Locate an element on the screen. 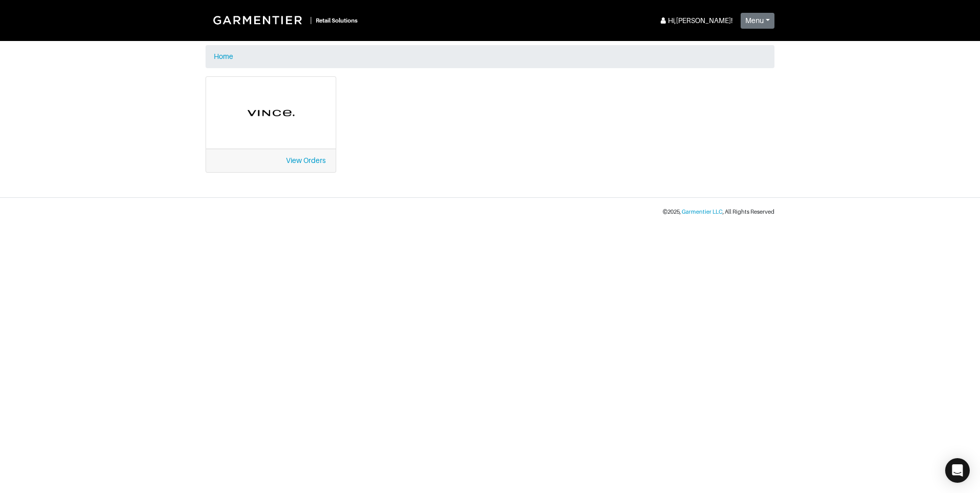  a: |Retail Solutions is located at coordinates (284, 20).